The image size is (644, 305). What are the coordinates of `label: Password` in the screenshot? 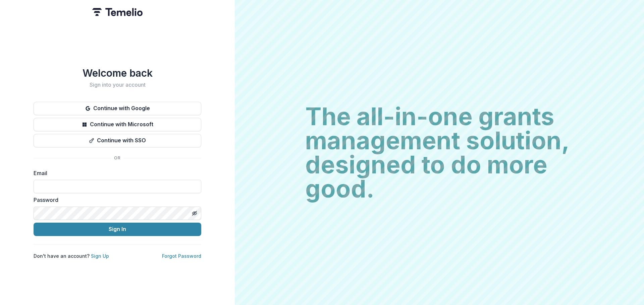 It's located at (116, 200).